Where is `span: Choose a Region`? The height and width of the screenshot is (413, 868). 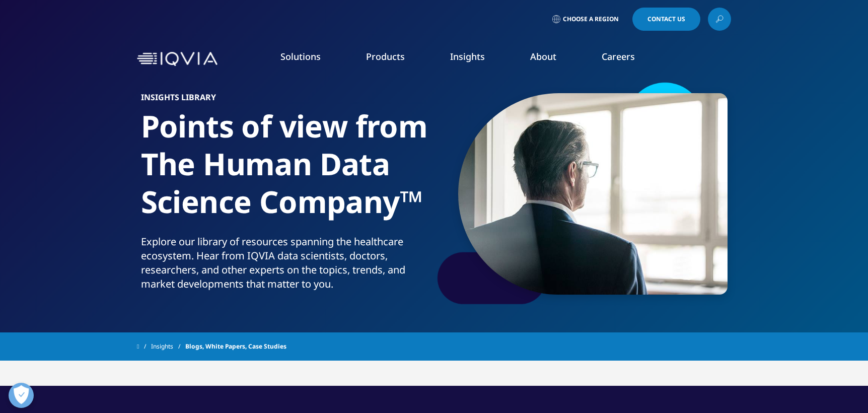 span: Choose a Region is located at coordinates (591, 19).